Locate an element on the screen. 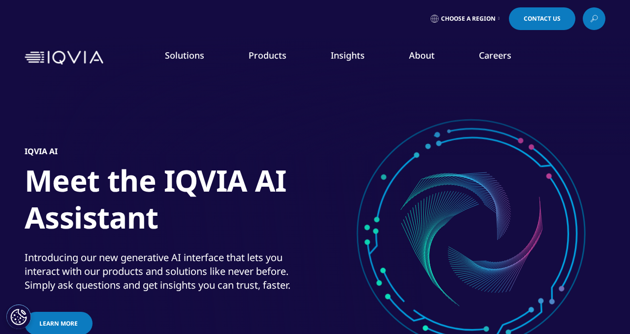 This screenshot has width=630, height=334. a: Careers is located at coordinates (496, 55).